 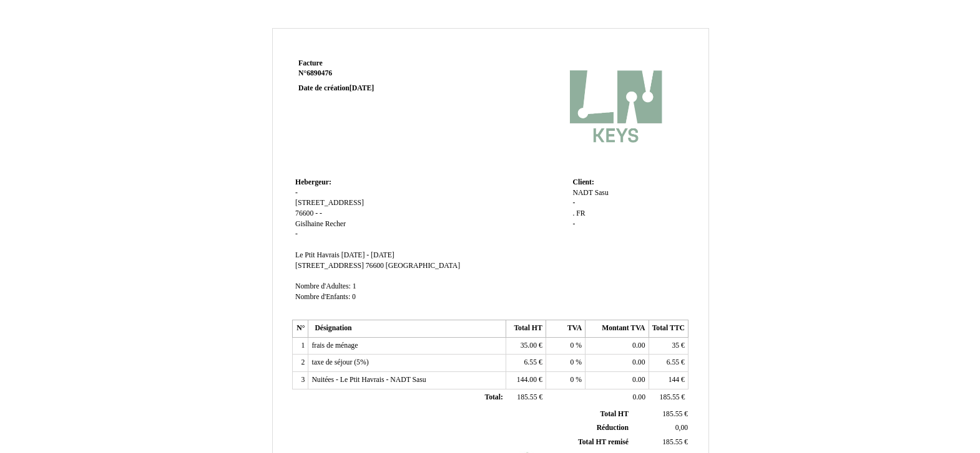 I want to click on span: Recher, so click(x=335, y=224).